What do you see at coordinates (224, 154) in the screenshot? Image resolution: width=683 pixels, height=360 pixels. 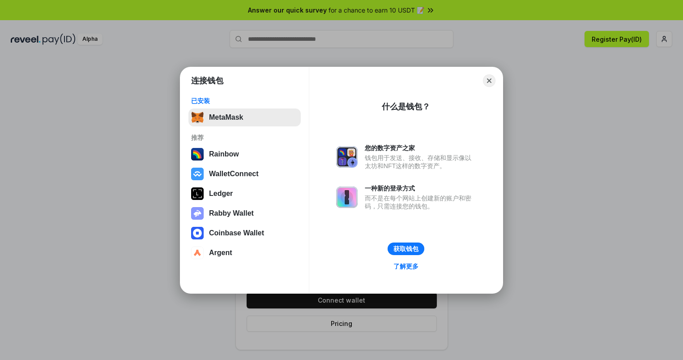 I see `div: Rainbow` at bounding box center [224, 154].